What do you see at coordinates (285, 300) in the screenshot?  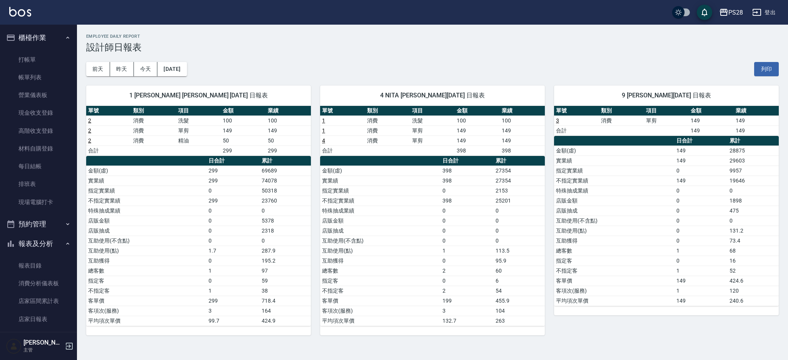 I see `td: 718.4` at bounding box center [285, 300].